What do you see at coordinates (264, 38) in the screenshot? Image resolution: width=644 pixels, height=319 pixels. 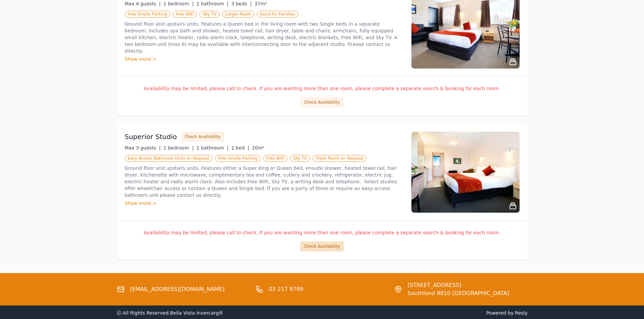 I see `p: Ground floor and upstairs units. Features a Queen bed in the living room with two Single beds in ...` at bounding box center [264, 38].